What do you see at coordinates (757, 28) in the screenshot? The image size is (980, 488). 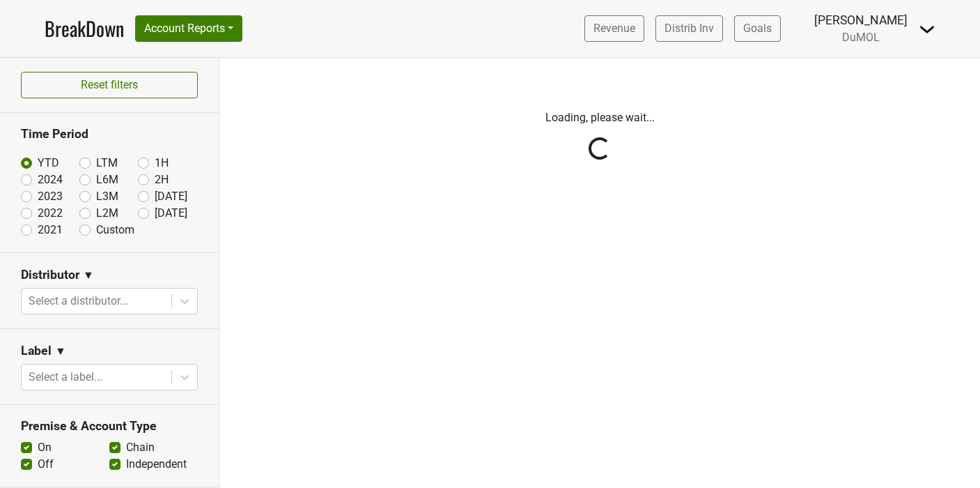 I see `a: Goals` at bounding box center [757, 28].